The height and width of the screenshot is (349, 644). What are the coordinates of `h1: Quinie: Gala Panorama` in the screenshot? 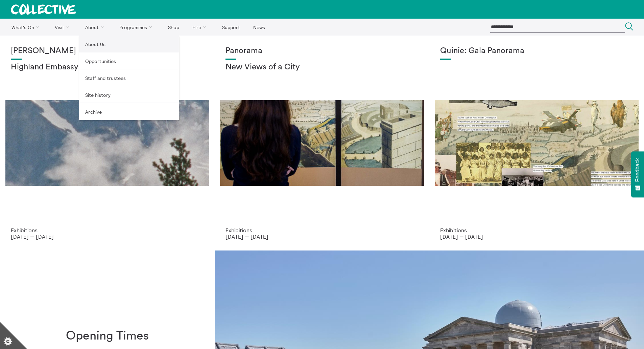 It's located at (537, 51).